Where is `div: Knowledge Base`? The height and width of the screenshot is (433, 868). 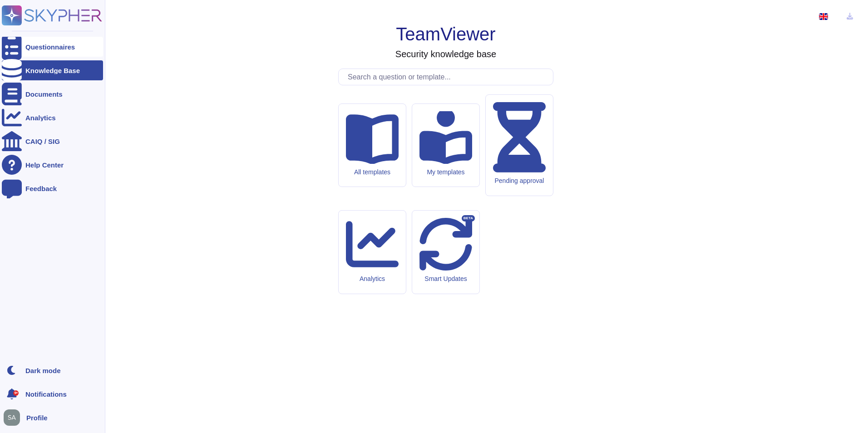
div: Knowledge Base is located at coordinates (53, 70).